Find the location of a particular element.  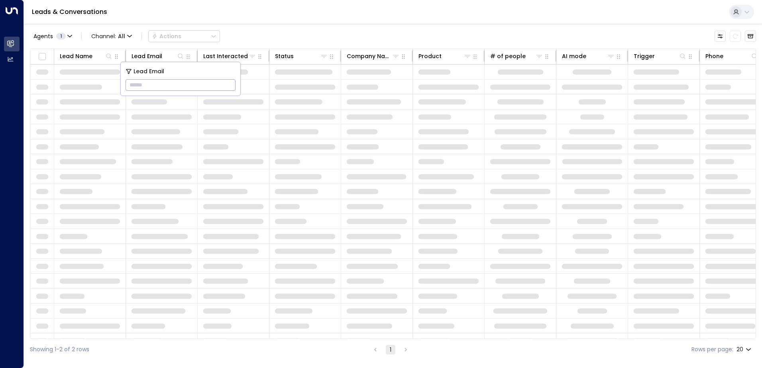

div: Actions is located at coordinates (167, 36).